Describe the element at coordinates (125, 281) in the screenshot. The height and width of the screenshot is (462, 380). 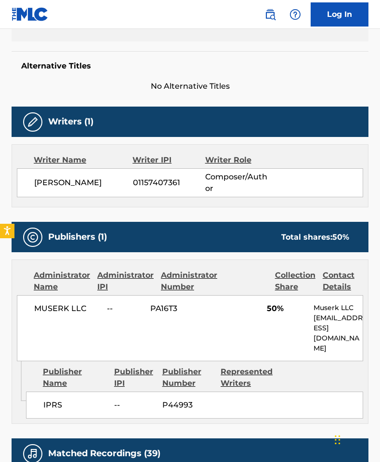
I see `div: Administrator IPI` at that location.